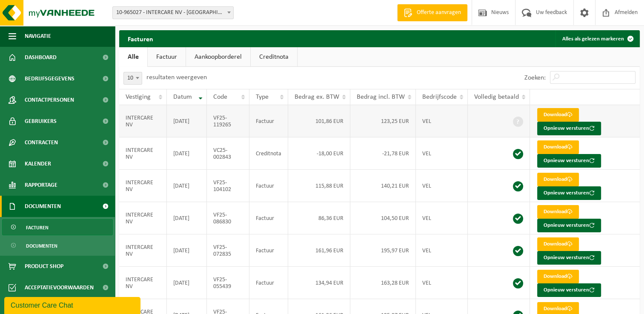 The image size is (644, 314). I want to click on td: 115,88 EUR, so click(319, 186).